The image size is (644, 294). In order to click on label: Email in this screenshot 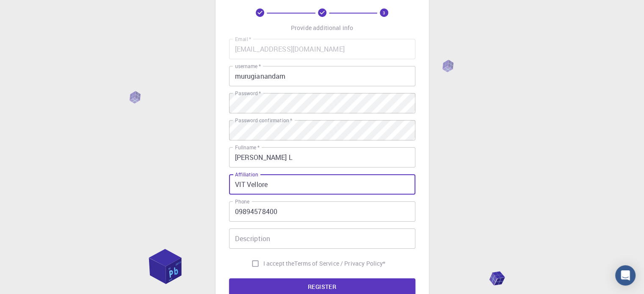, I will do `click(243, 39)`.